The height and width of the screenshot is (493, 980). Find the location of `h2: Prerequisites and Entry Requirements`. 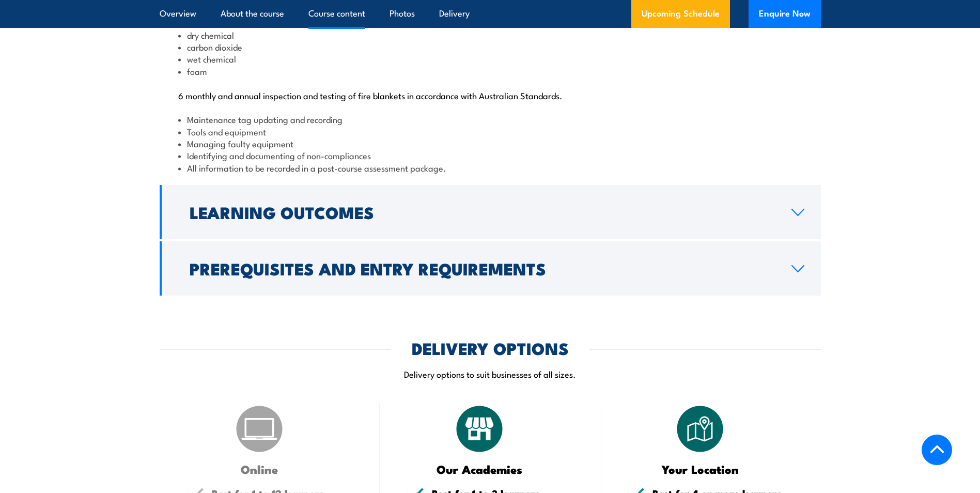

h2: Prerequisites and Entry Requirements is located at coordinates (482, 268).